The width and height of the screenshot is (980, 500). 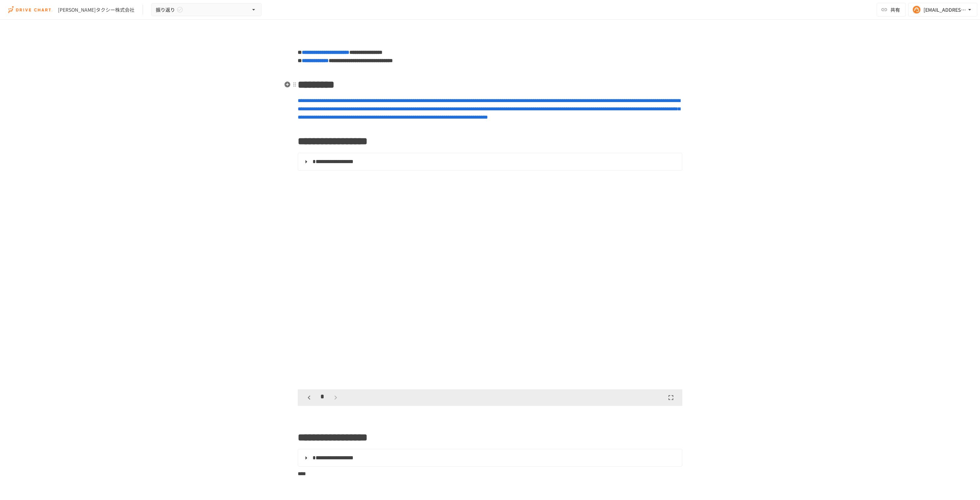 I want to click on span: 振り返り, so click(x=166, y=9).